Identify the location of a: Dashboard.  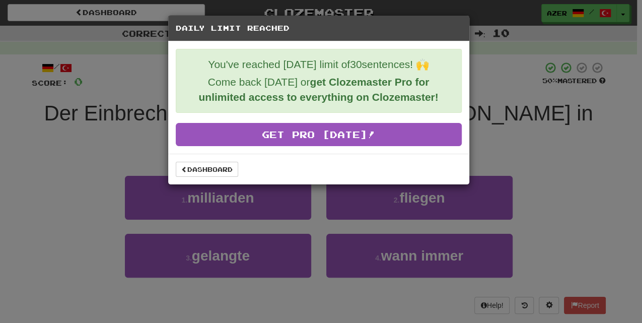
(207, 169).